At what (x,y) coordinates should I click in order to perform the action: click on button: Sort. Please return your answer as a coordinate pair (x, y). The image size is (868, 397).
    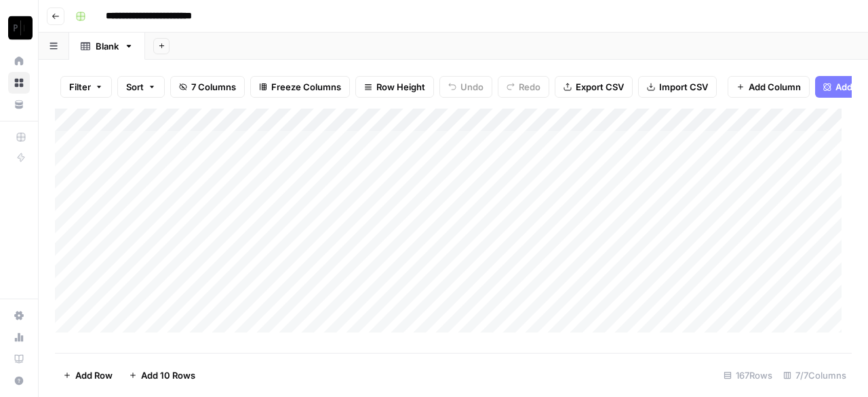
    Looking at the image, I should click on (141, 87).